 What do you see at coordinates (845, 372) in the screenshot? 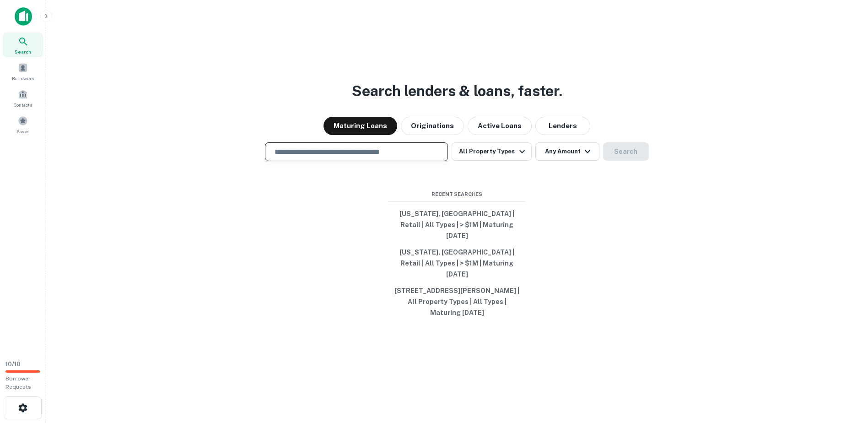
I see `div: Chat Widget` at bounding box center [845, 372].